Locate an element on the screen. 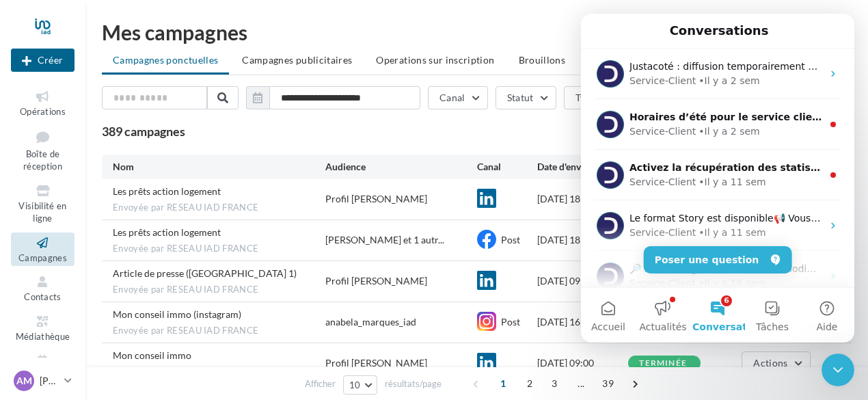 This screenshot has height=400, width=868. span: Médiathèque is located at coordinates (43, 337).